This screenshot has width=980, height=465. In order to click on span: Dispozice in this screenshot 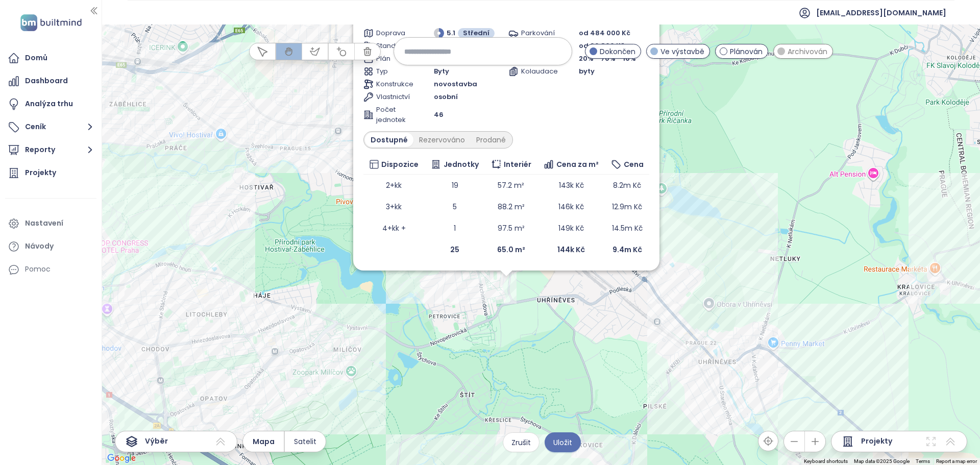, I will do `click(400, 164)`.